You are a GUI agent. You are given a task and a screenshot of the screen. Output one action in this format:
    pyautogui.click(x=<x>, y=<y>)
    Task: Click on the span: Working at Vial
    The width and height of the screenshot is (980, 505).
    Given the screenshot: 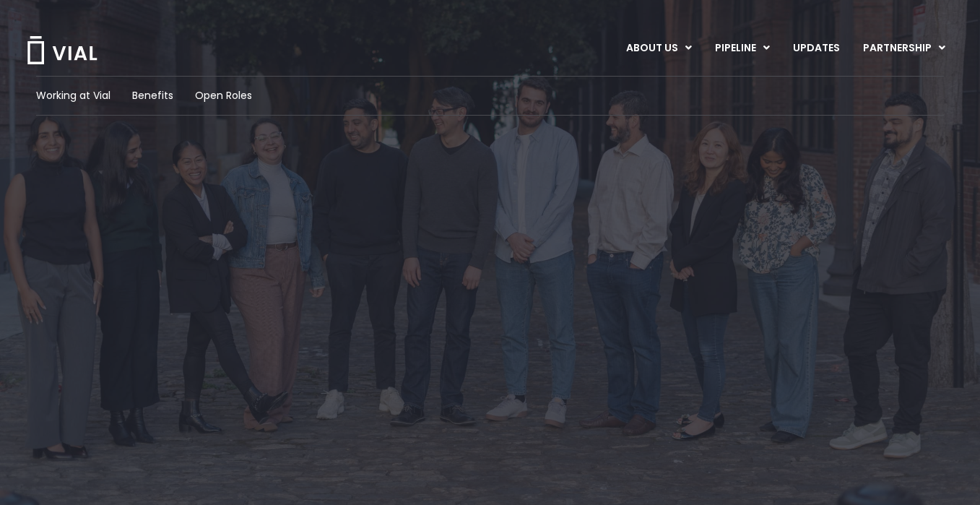 What is the action you would take?
    pyautogui.click(x=73, y=95)
    